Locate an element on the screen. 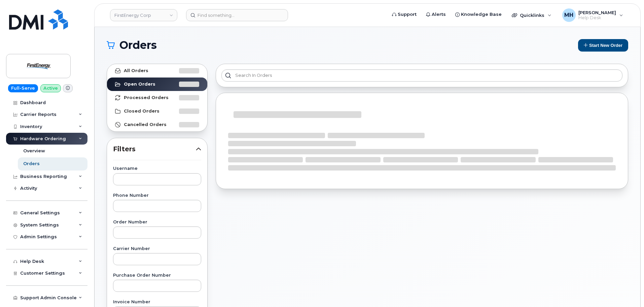 Image resolution: width=644 pixels, height=307 pixels. label: Purchase Order Number is located at coordinates (157, 275).